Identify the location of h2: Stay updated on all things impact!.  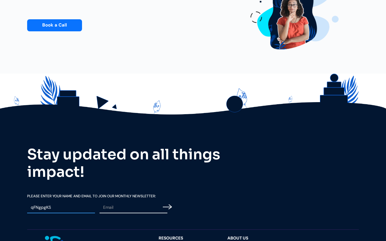
(133, 163).